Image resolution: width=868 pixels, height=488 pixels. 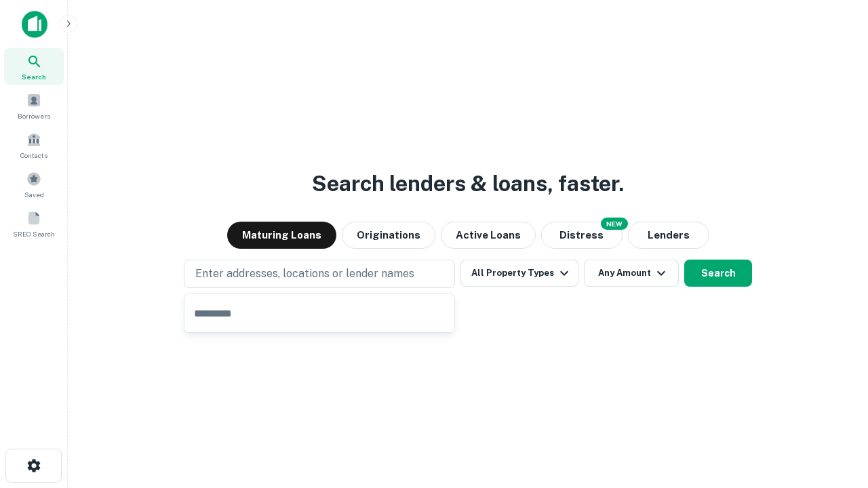 I want to click on div: NEW, so click(x=615, y=224).